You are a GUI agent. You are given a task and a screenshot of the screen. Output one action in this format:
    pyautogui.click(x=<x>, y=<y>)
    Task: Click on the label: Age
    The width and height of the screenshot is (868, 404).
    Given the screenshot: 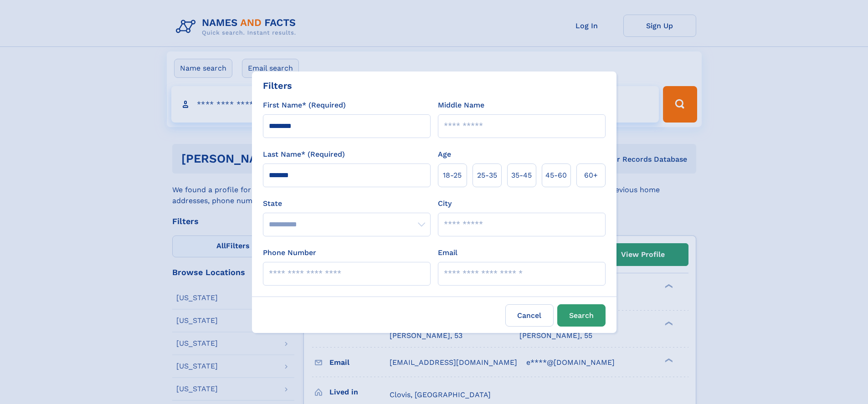 What is the action you would take?
    pyautogui.click(x=444, y=155)
    